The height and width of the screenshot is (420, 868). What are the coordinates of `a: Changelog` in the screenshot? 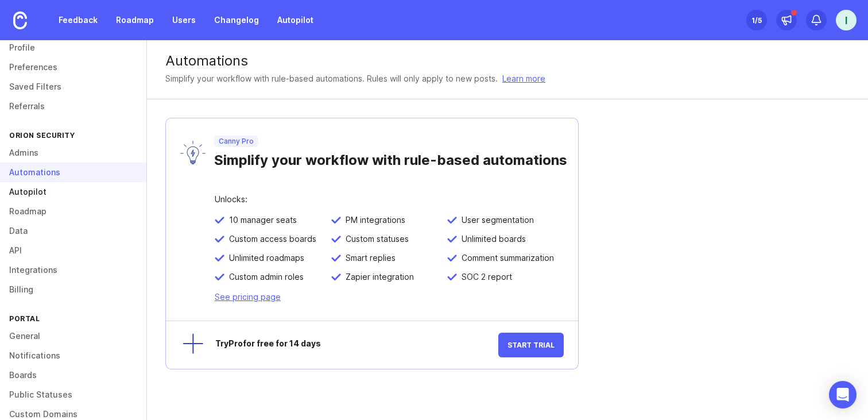 It's located at (236, 20).